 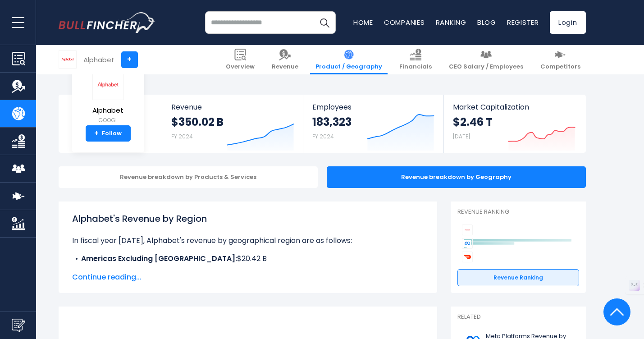 I want to click on span: Competitors, so click(x=560, y=67).